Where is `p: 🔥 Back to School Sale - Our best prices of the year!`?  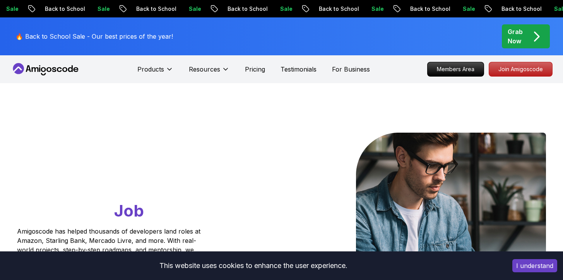
p: 🔥 Back to School Sale - Our best prices of the year! is located at coordinates (94, 36).